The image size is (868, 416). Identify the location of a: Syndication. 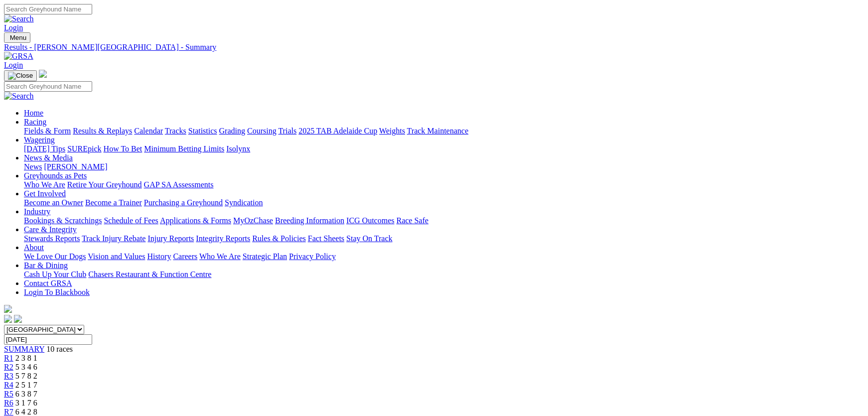
(244, 202).